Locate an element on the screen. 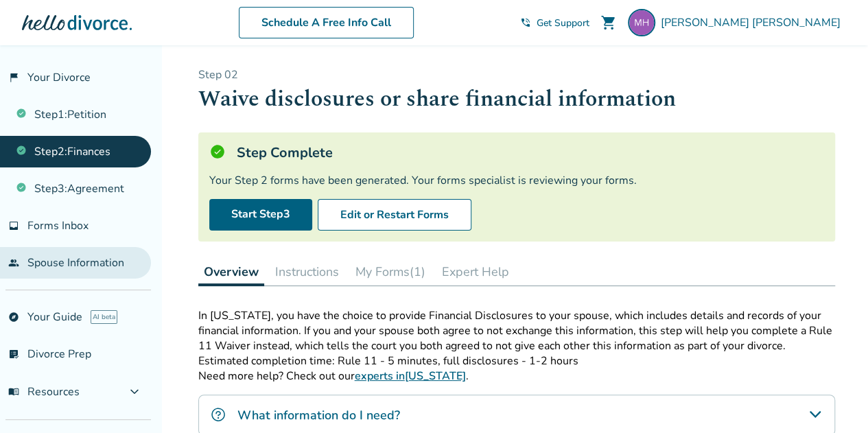  span: inbox is located at coordinates (13, 226).